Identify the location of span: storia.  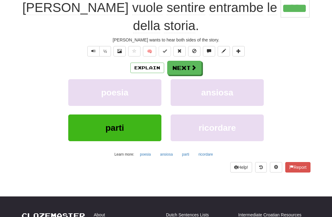
(179, 26).